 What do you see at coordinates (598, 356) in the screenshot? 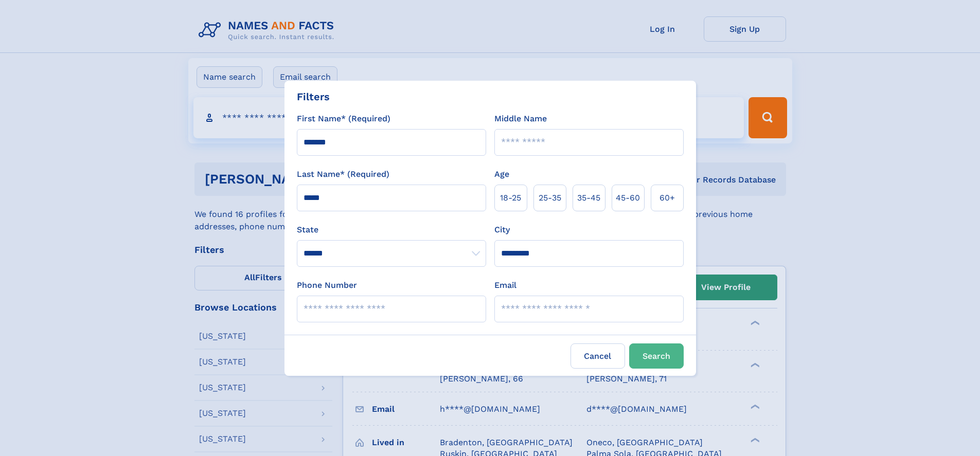
I see `label: Cancel` at bounding box center [598, 356].